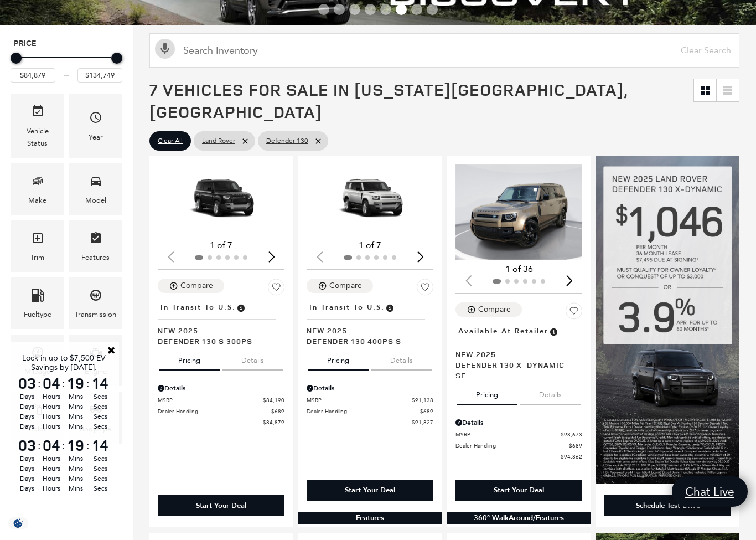 The height and width of the screenshot is (540, 756). I want to click on a: Close, so click(111, 350).